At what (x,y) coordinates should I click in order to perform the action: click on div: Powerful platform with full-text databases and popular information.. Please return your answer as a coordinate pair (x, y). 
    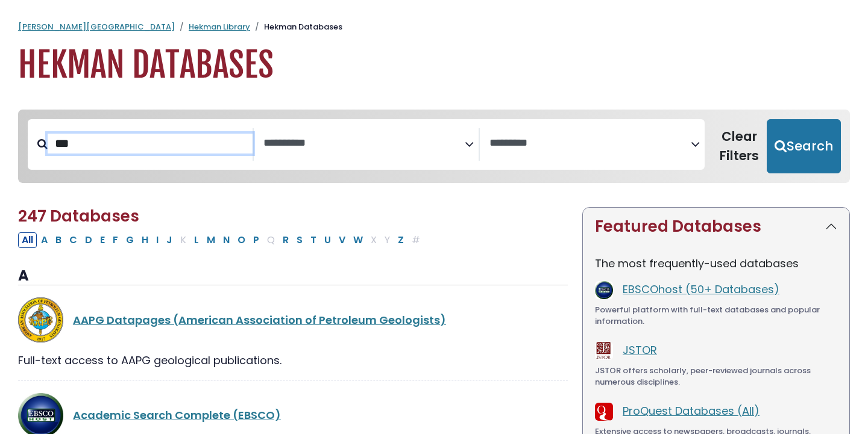
    Looking at the image, I should click on (716, 316).